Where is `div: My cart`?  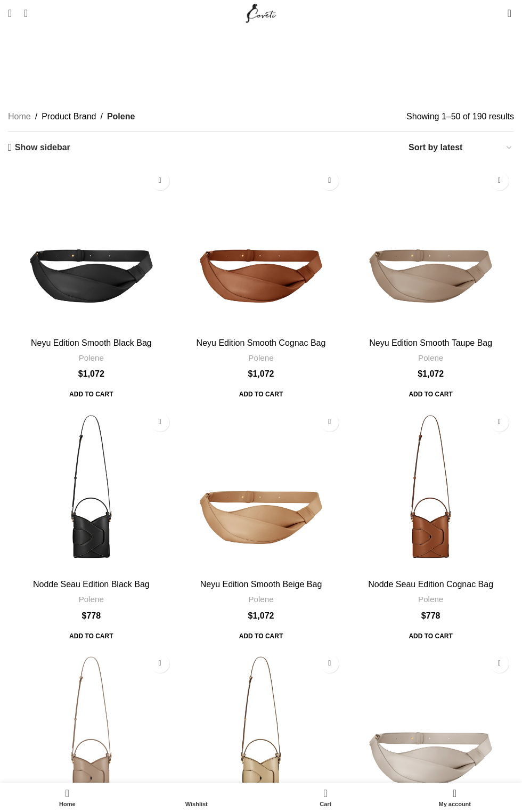 div: My cart is located at coordinates (326, 797).